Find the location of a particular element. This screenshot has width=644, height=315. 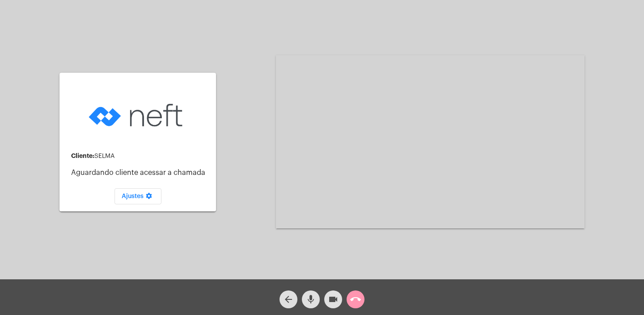

mat-icon: settings is located at coordinates (149, 198).